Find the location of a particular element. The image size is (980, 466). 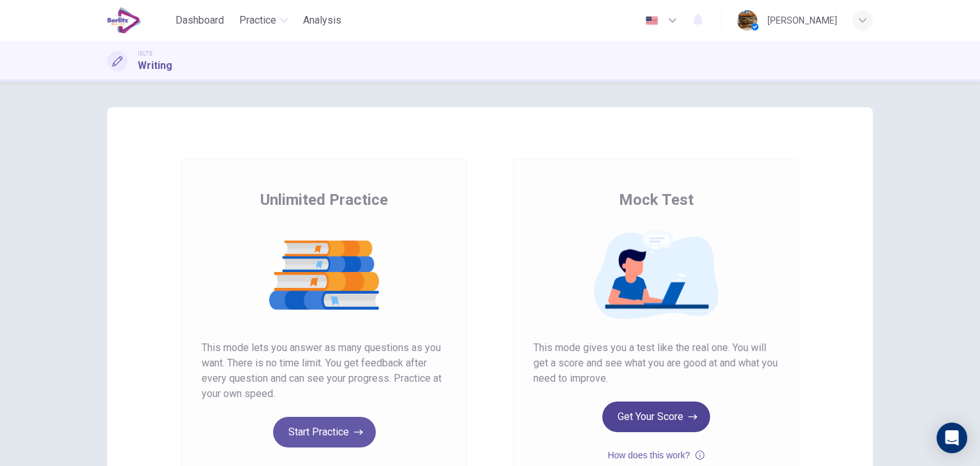

button: How does this work? is located at coordinates (655, 455).